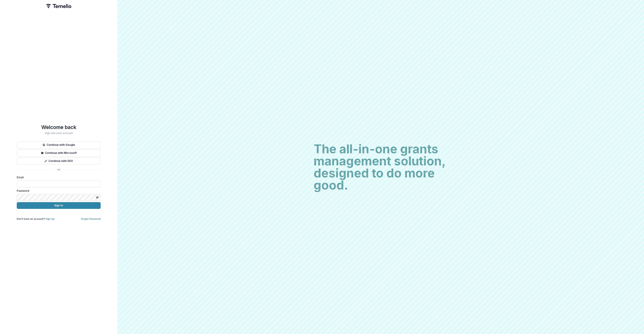 This screenshot has width=644, height=334. I want to click on a: Forgot Password, so click(91, 219).